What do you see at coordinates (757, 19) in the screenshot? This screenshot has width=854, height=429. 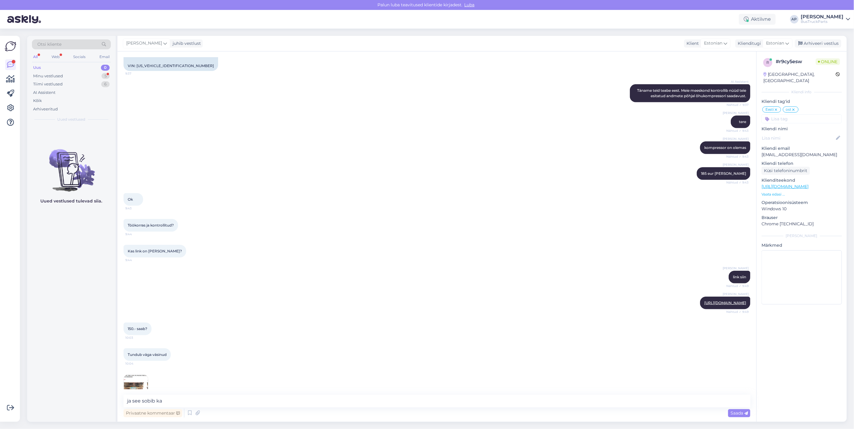 I see `div: Aktiivne` at bounding box center [757, 19].